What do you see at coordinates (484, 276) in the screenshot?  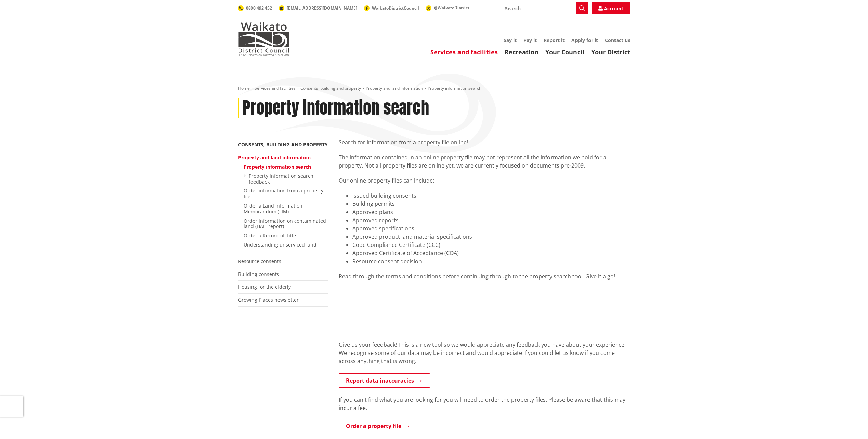 I see `div: Read through the terms and conditions before continuing through to the property search tool. Give...` at bounding box center [484, 276].